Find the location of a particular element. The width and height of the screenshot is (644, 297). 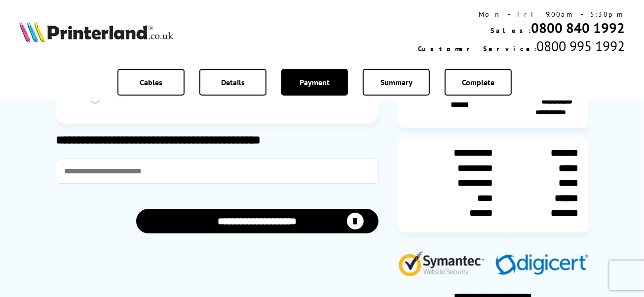

span: Complete is located at coordinates (479, 82).